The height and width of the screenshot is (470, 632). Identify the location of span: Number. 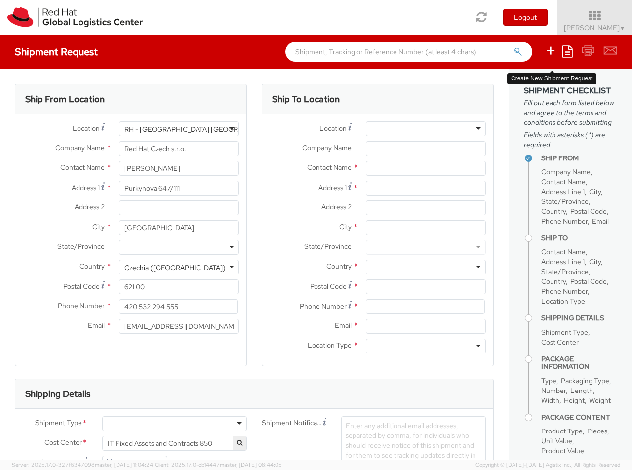
(554, 391).